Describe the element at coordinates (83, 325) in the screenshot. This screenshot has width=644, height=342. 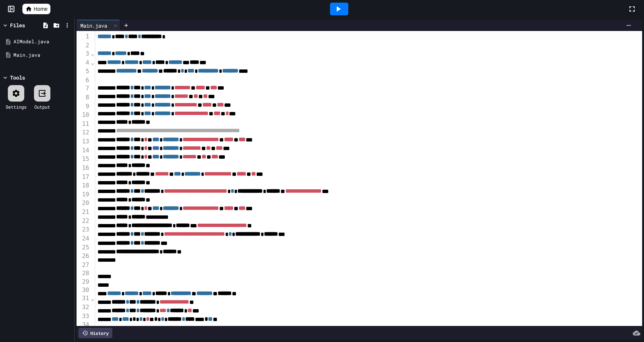
I see `div: 34` at that location.